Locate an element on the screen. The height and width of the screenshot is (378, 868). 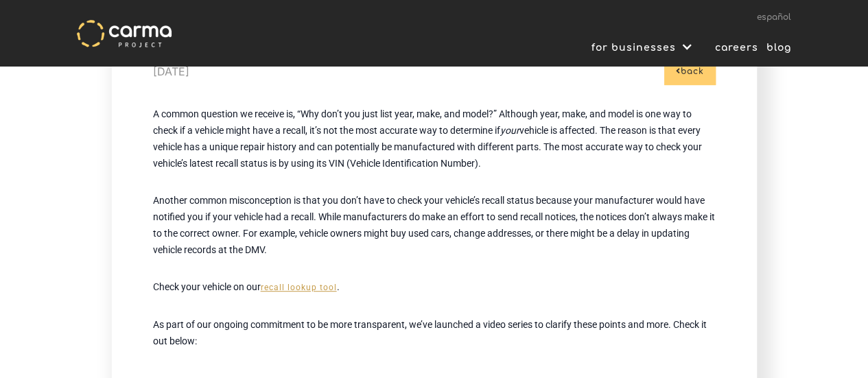
img: Carma Project logo is located at coordinates (124, 34).